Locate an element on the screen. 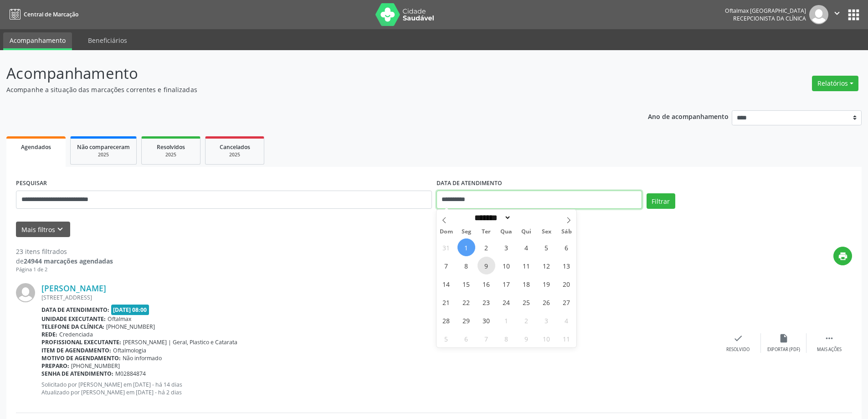  span: Setembro 26, 2025 is located at coordinates (547, 302).